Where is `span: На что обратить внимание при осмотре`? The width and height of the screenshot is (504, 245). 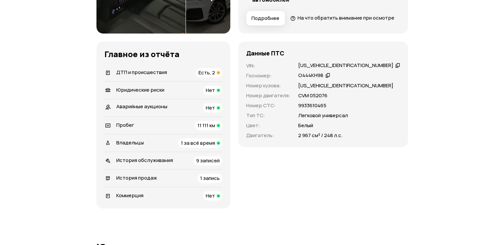 span: На что обратить внимание при осмотре is located at coordinates (346, 18).